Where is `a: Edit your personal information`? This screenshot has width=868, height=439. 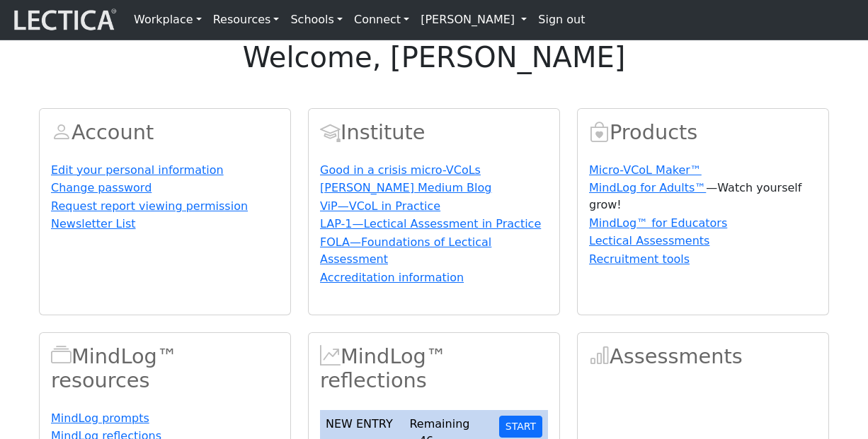
a: Edit your personal information is located at coordinates (137, 170).